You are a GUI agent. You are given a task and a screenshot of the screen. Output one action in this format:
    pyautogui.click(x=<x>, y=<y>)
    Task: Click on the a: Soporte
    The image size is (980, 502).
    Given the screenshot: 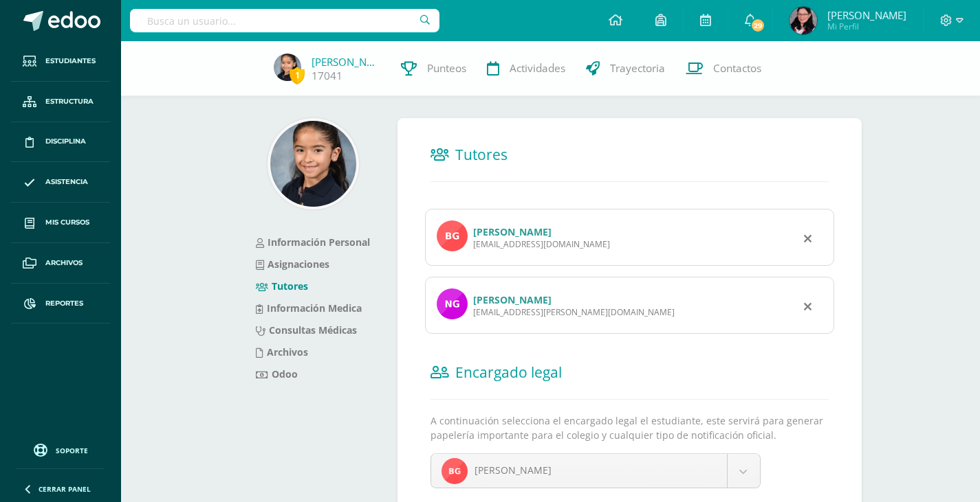 What is the action you would take?
    pyautogui.click(x=60, y=449)
    